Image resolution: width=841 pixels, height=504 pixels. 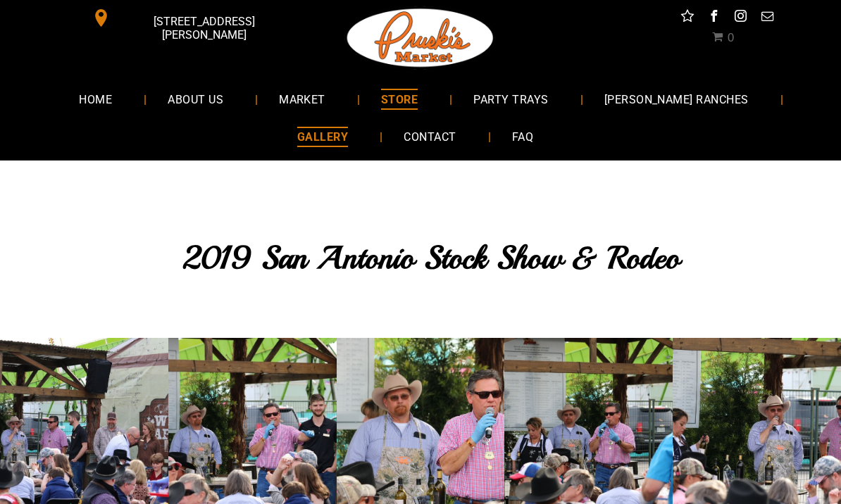 What do you see at coordinates (687, 17) in the screenshot?
I see `a: Social network` at bounding box center [687, 17].